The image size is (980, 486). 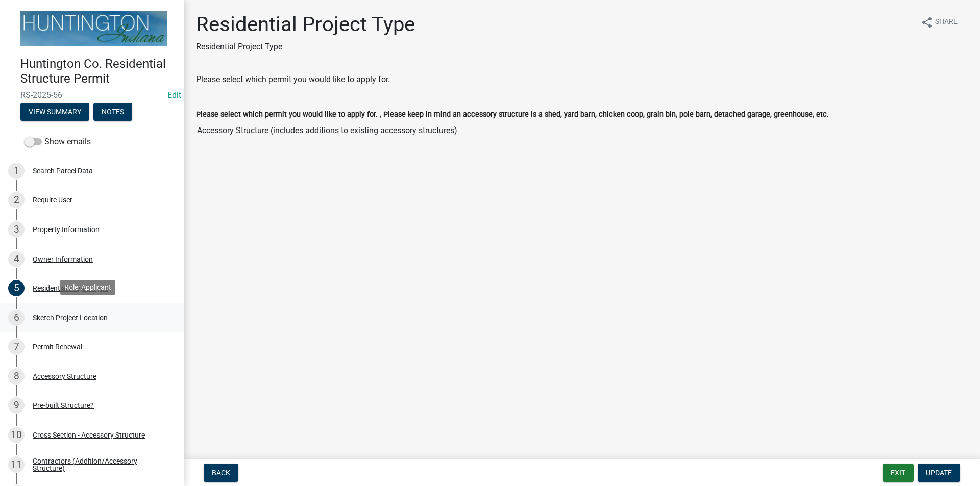 I want to click on div: 7, so click(x=16, y=347).